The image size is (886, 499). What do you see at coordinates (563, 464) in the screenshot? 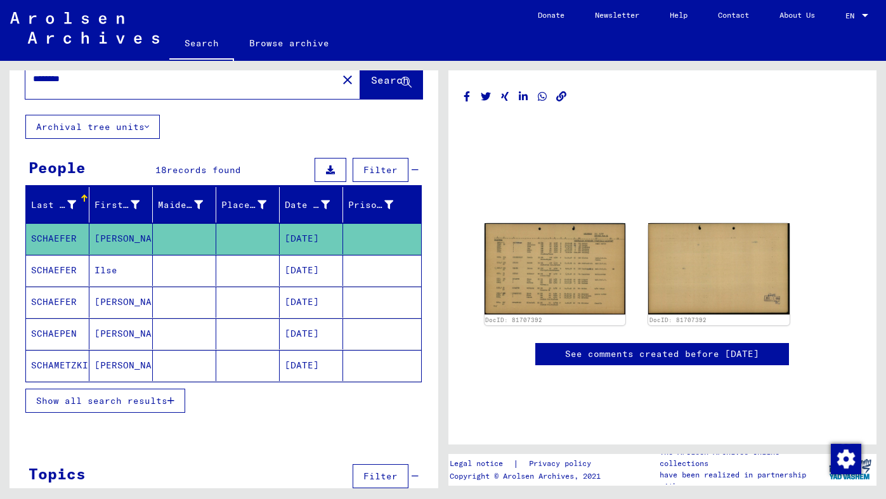
I see `a: Privacy policy` at bounding box center [563, 464].